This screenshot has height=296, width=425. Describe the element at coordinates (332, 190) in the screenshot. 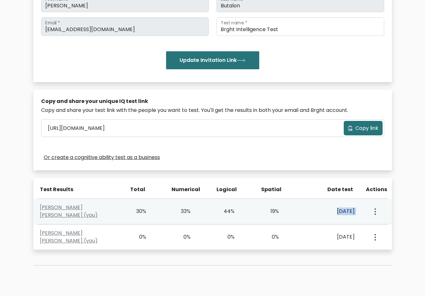

I see `div: Date test` at that location.